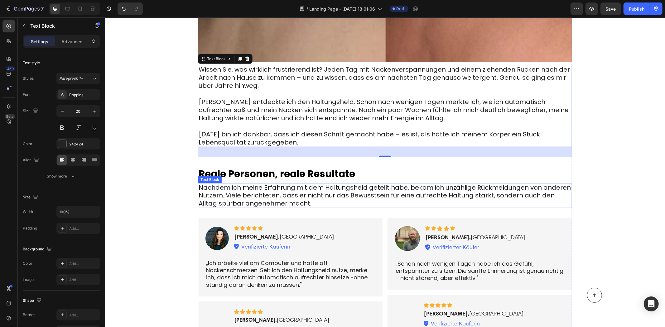  Describe the element at coordinates (33, 301) in the screenshot. I see `div: Shape` at that location.